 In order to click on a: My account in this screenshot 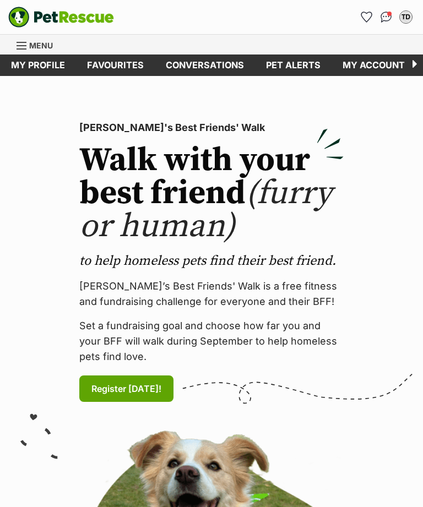, I will do `click(373, 65)`.